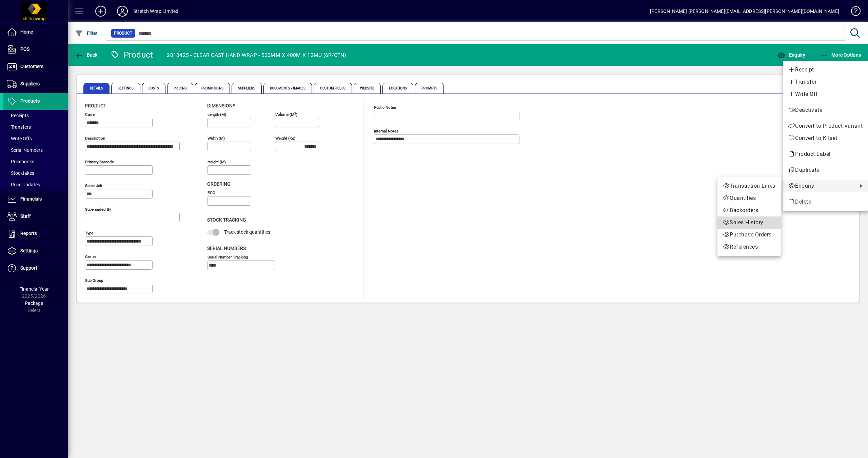 The height and width of the screenshot is (458, 868). What do you see at coordinates (749, 210) in the screenshot?
I see `span: Backorders` at bounding box center [749, 210].